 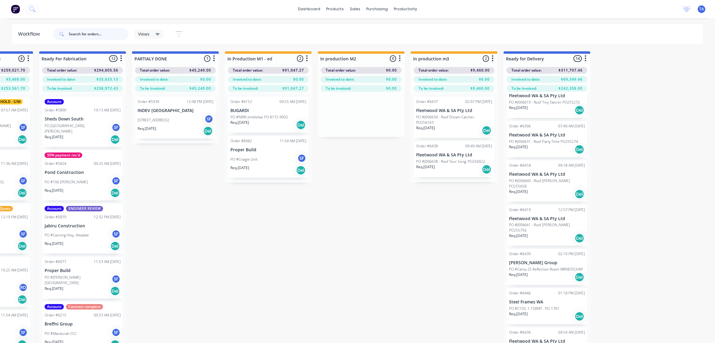 What do you see at coordinates (200, 88) in the screenshot?
I see `span: $45,240.00` at bounding box center [200, 88].